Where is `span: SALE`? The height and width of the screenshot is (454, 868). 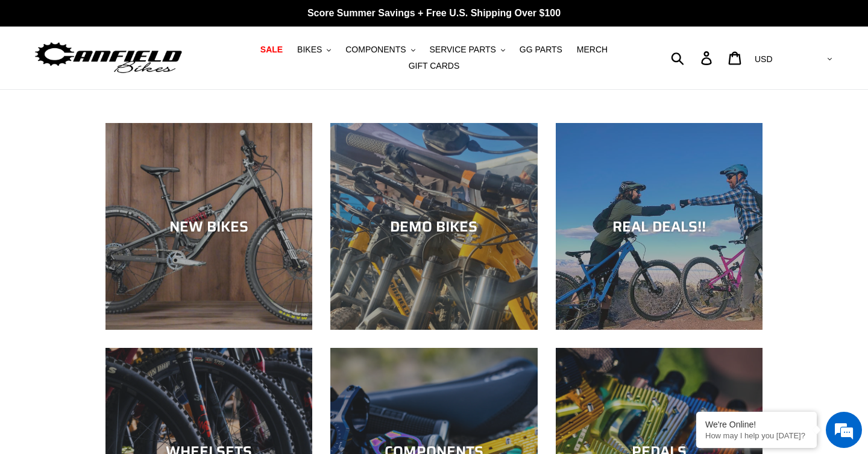 span: SALE is located at coordinates (271, 49).